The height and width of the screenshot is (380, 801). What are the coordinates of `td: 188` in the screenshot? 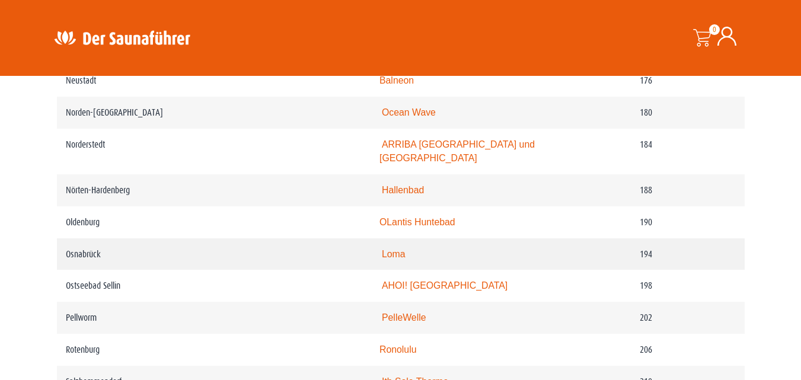 It's located at (688, 190).